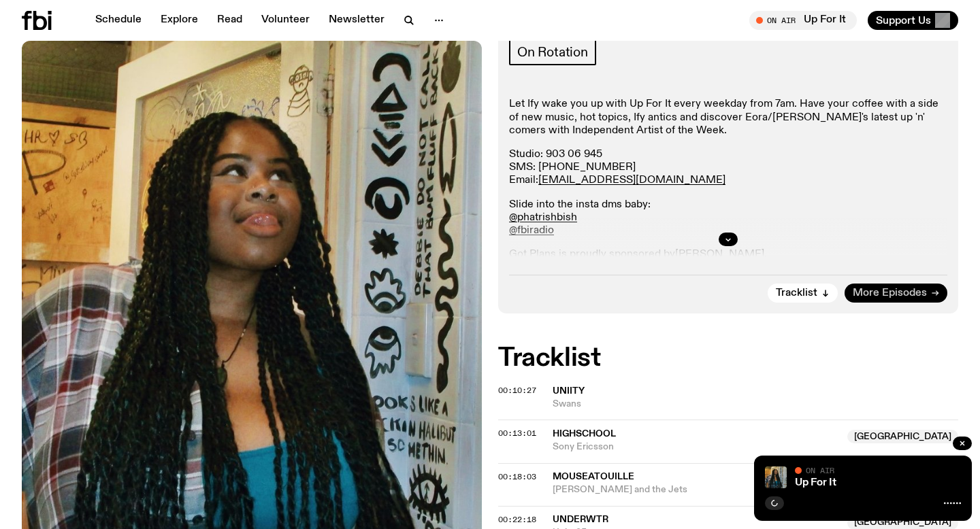 The height and width of the screenshot is (529, 980). Describe the element at coordinates (820, 470) in the screenshot. I see `span: On Air` at that location.